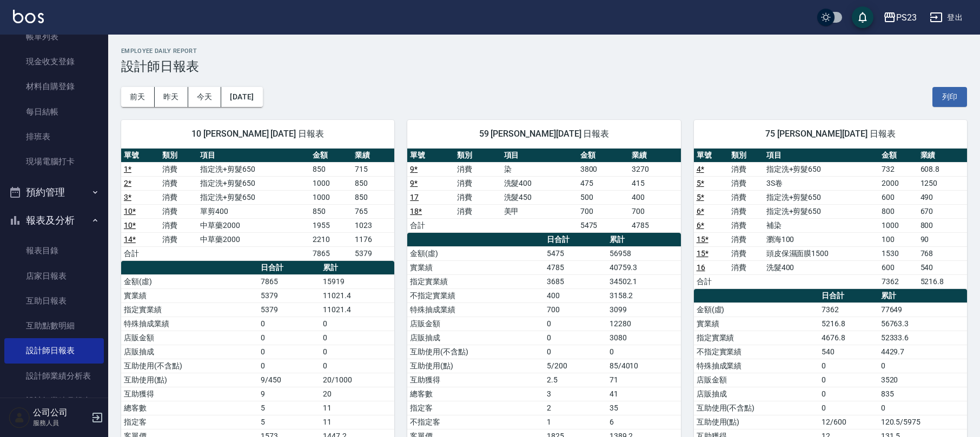 This screenshot has width=980, height=437. I want to click on td: 1250, so click(943, 183).